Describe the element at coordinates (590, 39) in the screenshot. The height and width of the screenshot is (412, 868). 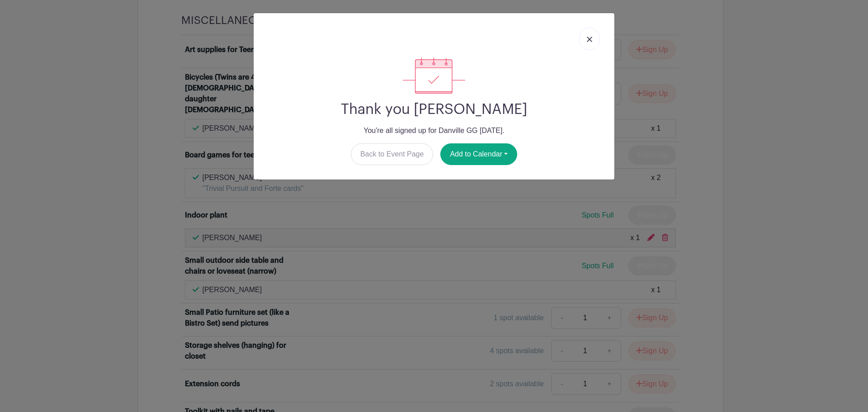
I see `img: close_button-5f87c8562297e5c2d7936805f587ecaba9071eb48480494691a3f1689db116b3.svg` at that location.